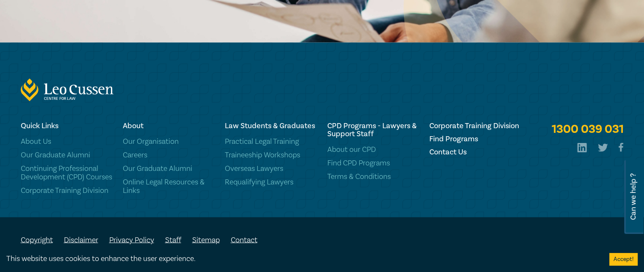 The width and height of the screenshot is (644, 272). What do you see at coordinates (475, 126) in the screenshot?
I see `h6: Corporate Training Division` at bounding box center [475, 126].